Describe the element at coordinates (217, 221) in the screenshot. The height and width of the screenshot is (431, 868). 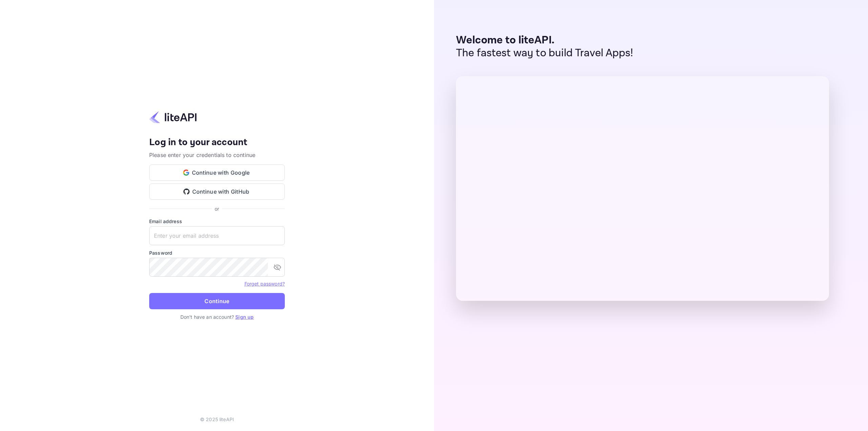
I see `label: Email address` at that location.